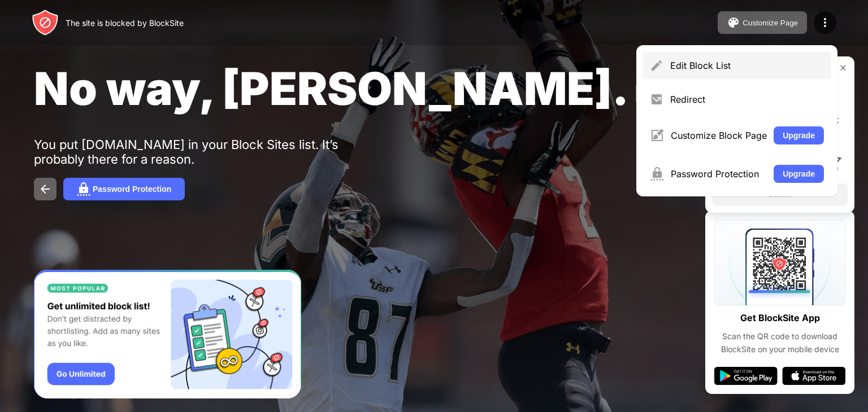  I want to click on img: app-store.svg, so click(814, 376).